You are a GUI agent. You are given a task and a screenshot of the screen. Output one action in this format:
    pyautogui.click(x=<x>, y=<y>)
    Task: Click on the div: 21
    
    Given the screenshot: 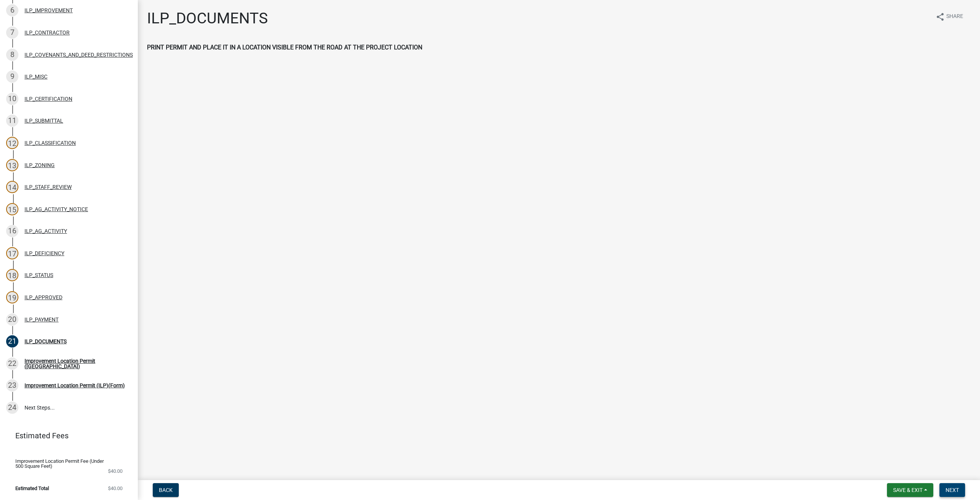 What is the action you would take?
    pyautogui.click(x=12, y=341)
    